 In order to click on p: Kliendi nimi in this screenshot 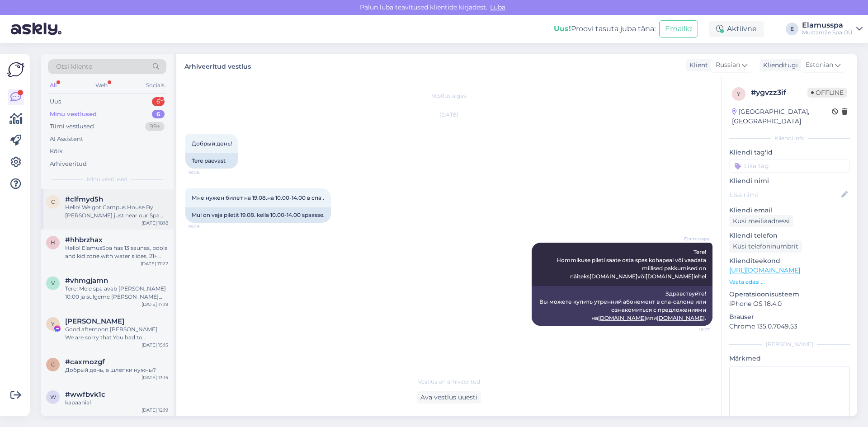, I will do `click(789, 181)`.